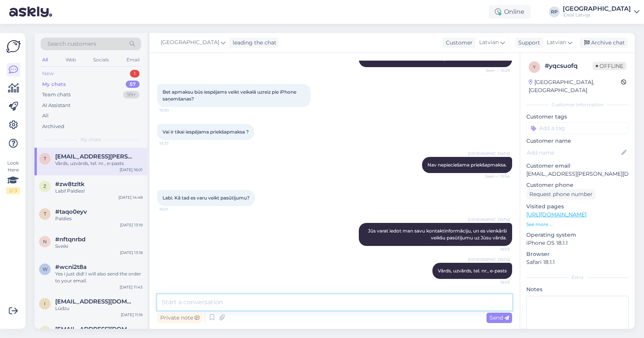 Image resolution: width=644 pixels, height=338 pixels. Describe the element at coordinates (101, 60) in the screenshot. I see `div: Socials` at that location.